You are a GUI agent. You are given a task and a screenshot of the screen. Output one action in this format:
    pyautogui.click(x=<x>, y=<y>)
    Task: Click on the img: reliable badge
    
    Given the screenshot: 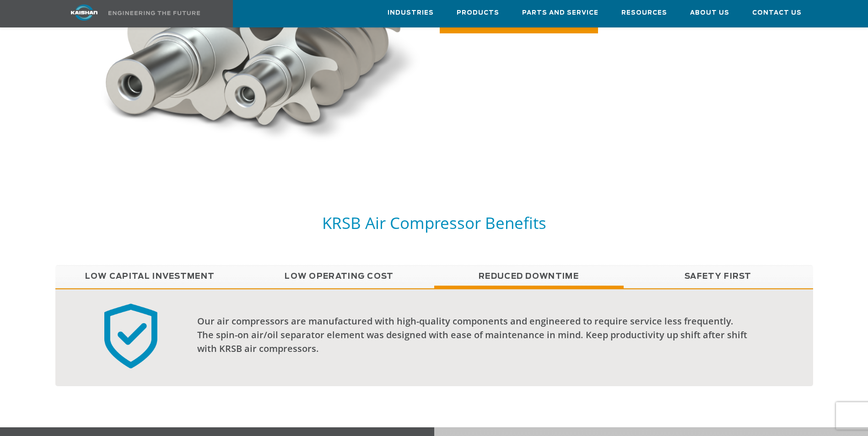 What is the action you would take?
    pyautogui.click(x=131, y=336)
    